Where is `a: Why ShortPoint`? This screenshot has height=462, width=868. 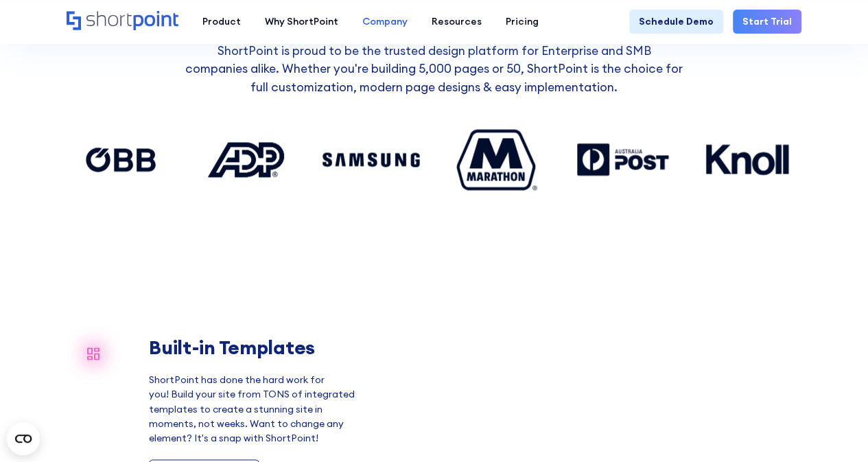
a: Why ShortPoint is located at coordinates (301, 22).